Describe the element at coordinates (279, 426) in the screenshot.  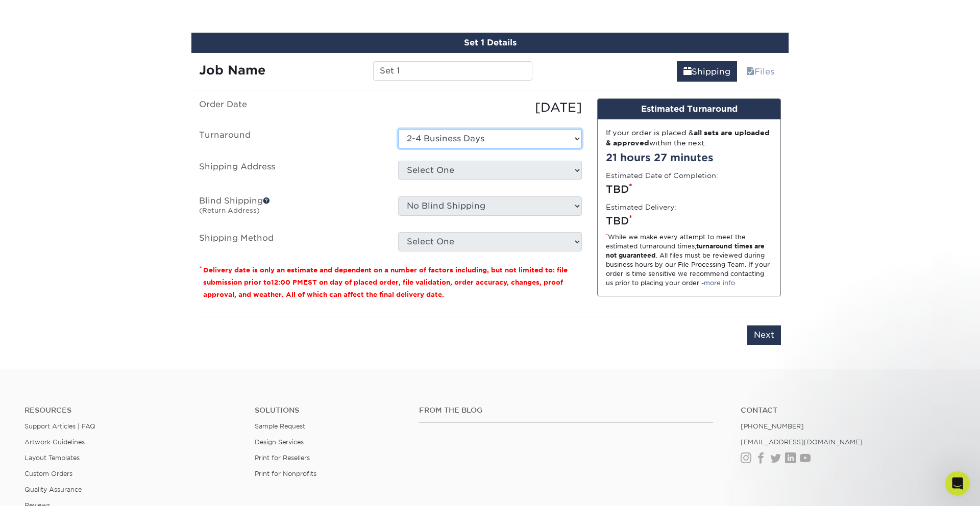
I see `a: Sample Request` at that location.